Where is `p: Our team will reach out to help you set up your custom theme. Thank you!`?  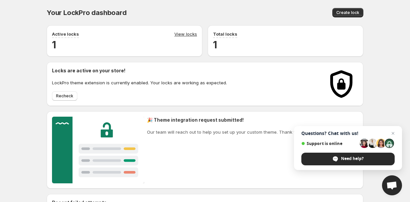
p: Our team will reach out to help you set up your custom theme. Thank you! is located at coordinates (225, 132).